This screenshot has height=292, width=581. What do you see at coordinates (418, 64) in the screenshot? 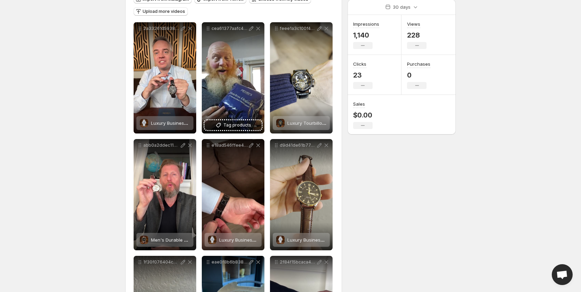
I see `h3: Purchases` at bounding box center [418, 64].